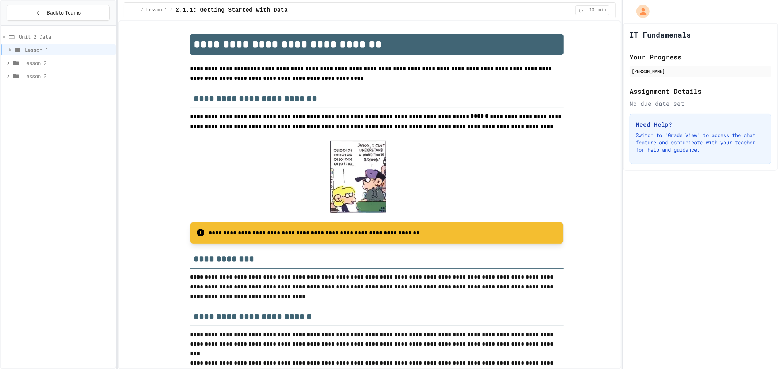 The width and height of the screenshot is (778, 369). Describe the element at coordinates (231, 10) in the screenshot. I see `span: 2.1.1: Getting Started with Data` at that location.